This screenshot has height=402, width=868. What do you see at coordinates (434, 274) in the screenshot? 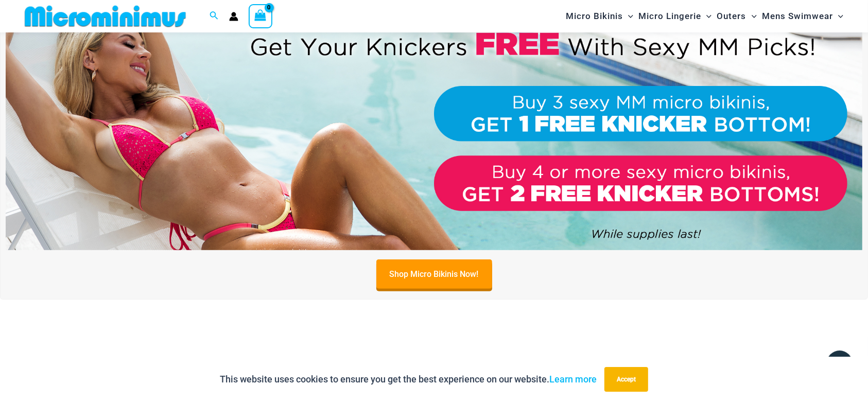
I see `a: Shop Micro Bikinis Now!` at bounding box center [434, 274].